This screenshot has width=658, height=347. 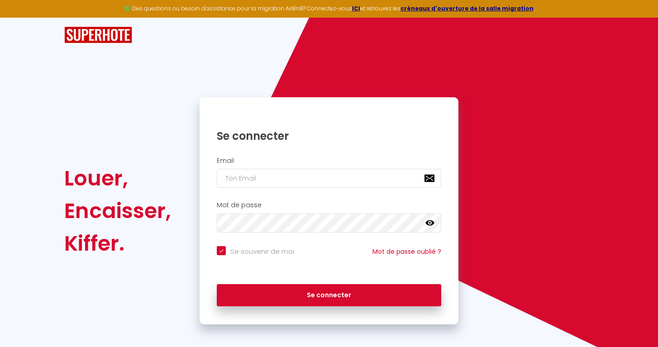 I want to click on img: SuperHote logo, so click(x=98, y=35).